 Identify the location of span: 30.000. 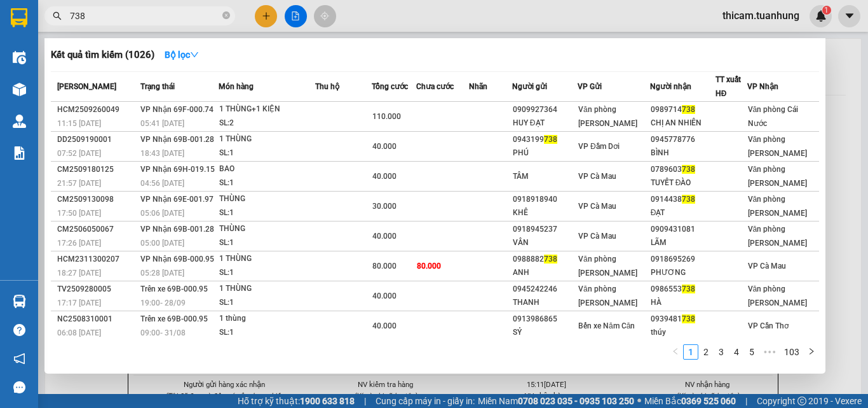
(384, 206).